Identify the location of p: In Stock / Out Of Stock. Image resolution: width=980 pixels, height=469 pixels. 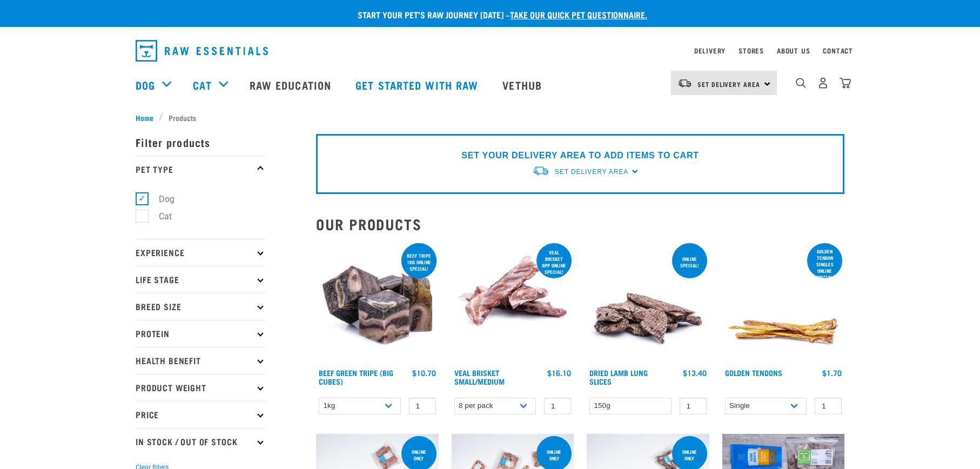
(200, 441).